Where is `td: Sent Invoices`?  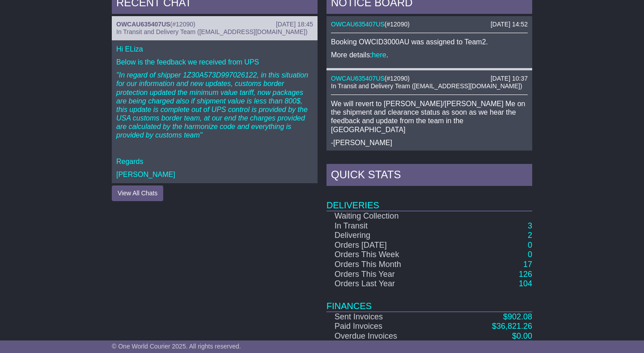
td: Sent Invoices is located at coordinates (389, 316).